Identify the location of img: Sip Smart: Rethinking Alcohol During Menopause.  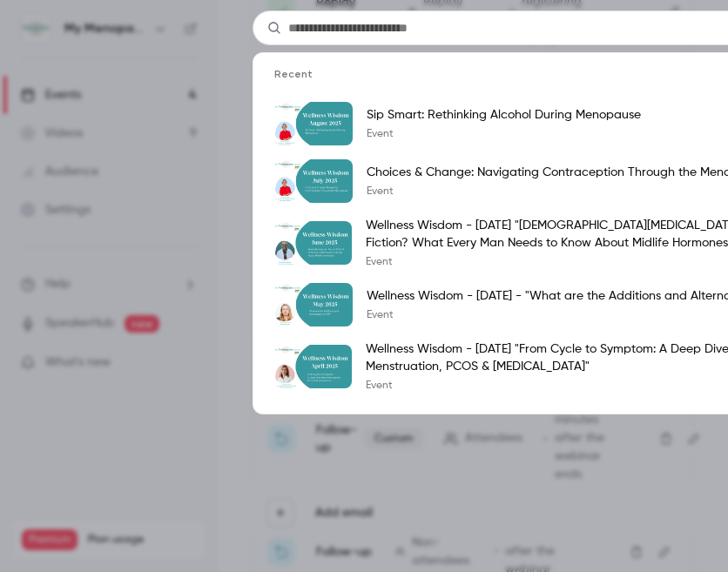
(314, 124).